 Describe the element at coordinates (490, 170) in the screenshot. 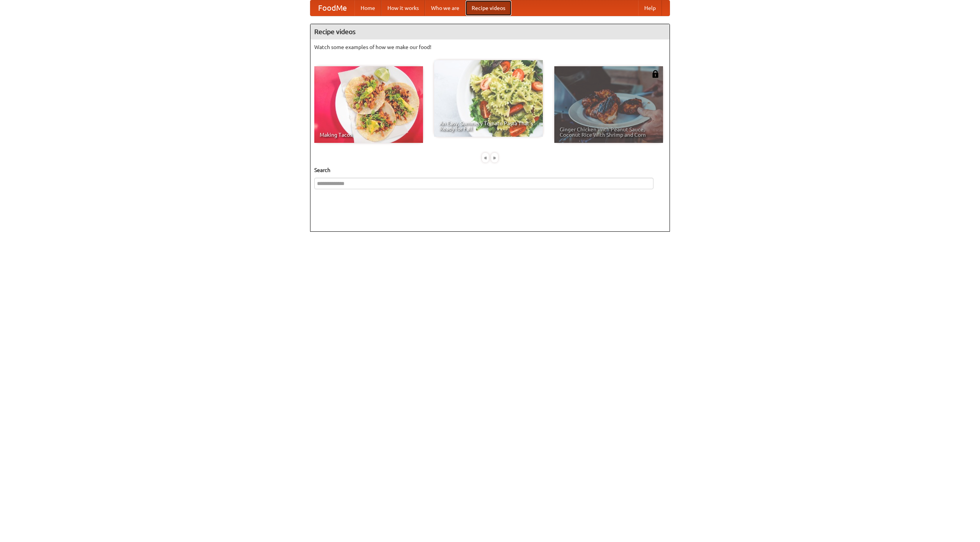

I see `h5: Search` at that location.